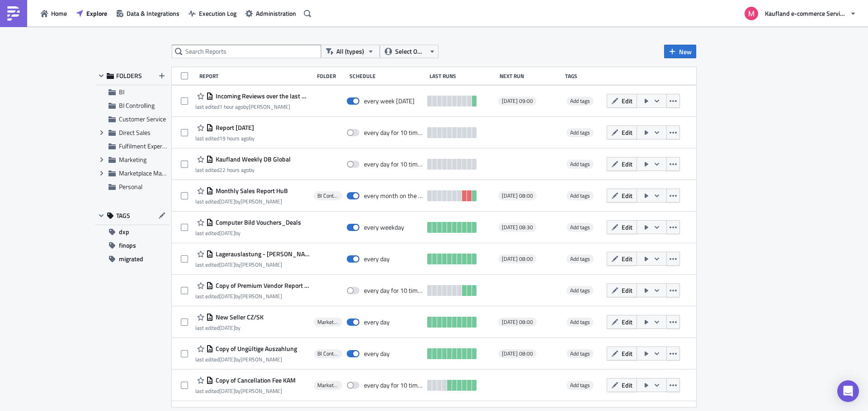 The height and width of the screenshot is (411, 868). What do you see at coordinates (246, 52) in the screenshot?
I see `input: Search Reports` at bounding box center [246, 52].